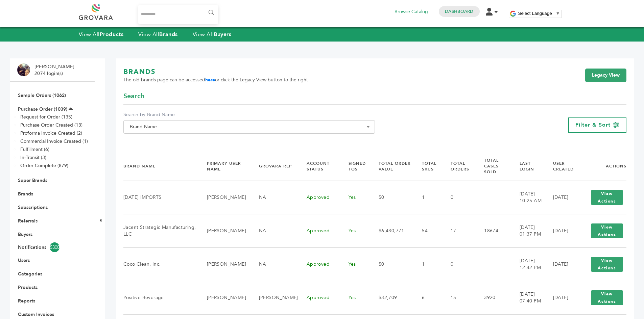  Describe the element at coordinates (161, 166) in the screenshot. I see `th: Brand Name` at that location.